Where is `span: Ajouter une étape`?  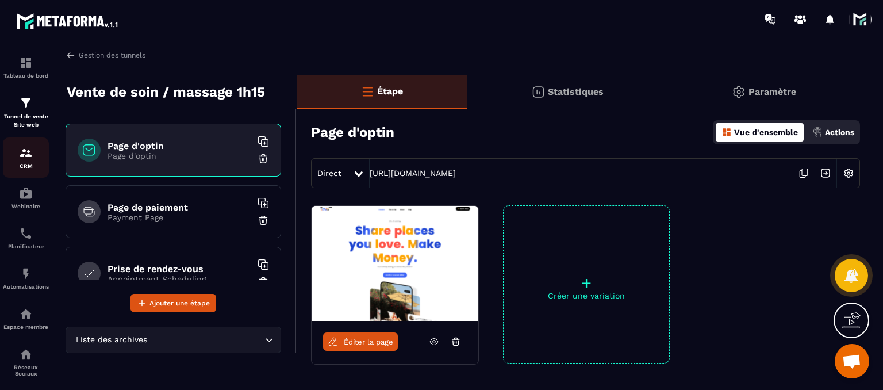
span: Ajouter une étape is located at coordinates (179, 303).